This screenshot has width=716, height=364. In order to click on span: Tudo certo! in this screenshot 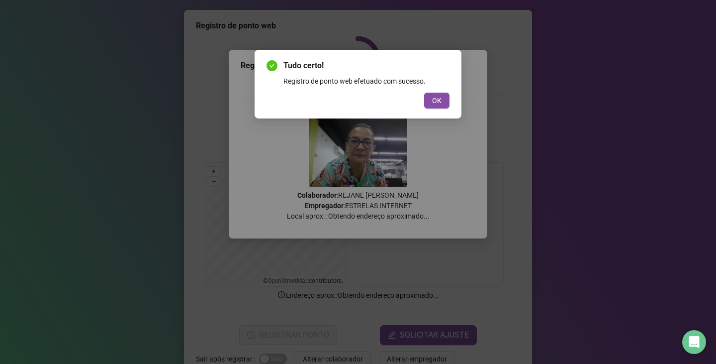, I will do `click(367, 66)`.